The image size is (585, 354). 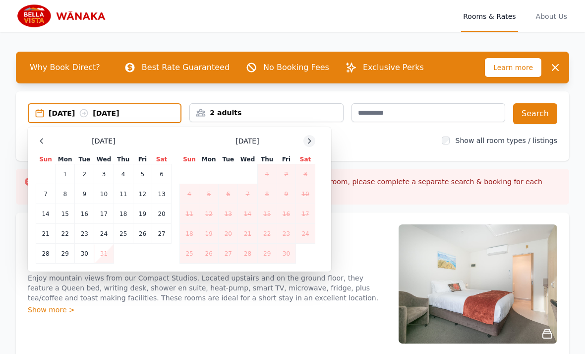 I want to click on span: Learn more, so click(x=513, y=67).